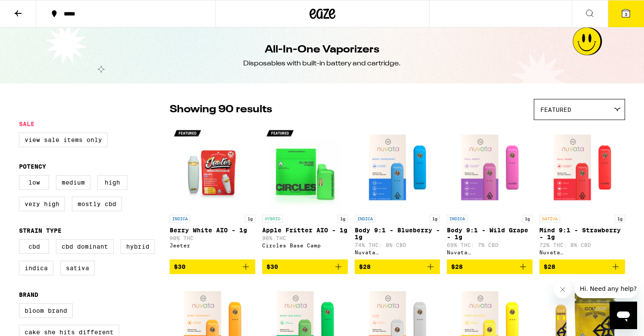 This screenshot has height=336, width=644. I want to click on a: Open page for Apple Fritter AIO - 1g from Circles Base Camp, so click(305, 192).